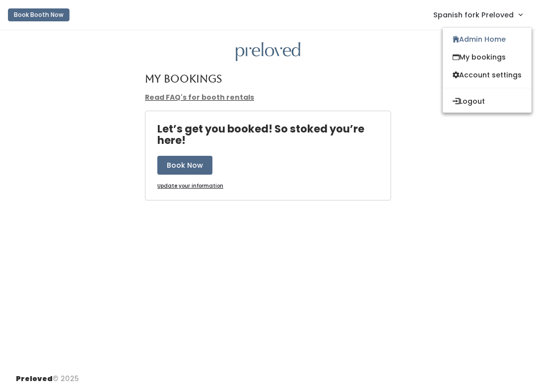 This screenshot has height=392, width=536. What do you see at coordinates (39, 15) in the screenshot?
I see `button: Book Booth Now` at bounding box center [39, 15].